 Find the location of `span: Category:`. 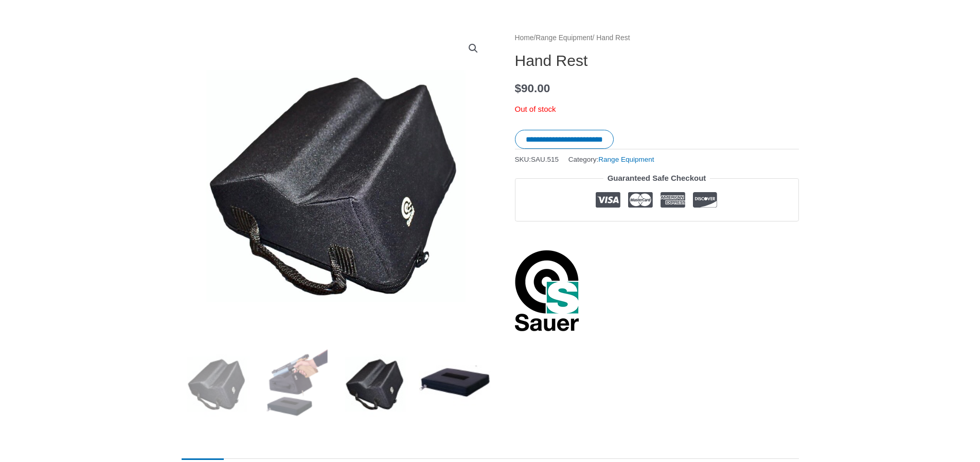

span: Category: is located at coordinates (612, 159).